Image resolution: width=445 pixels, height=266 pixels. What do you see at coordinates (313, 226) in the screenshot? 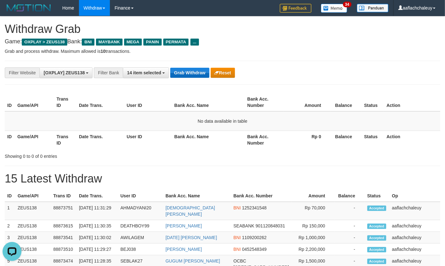
I see `td: Rp 150,000` at bounding box center [313, 226].